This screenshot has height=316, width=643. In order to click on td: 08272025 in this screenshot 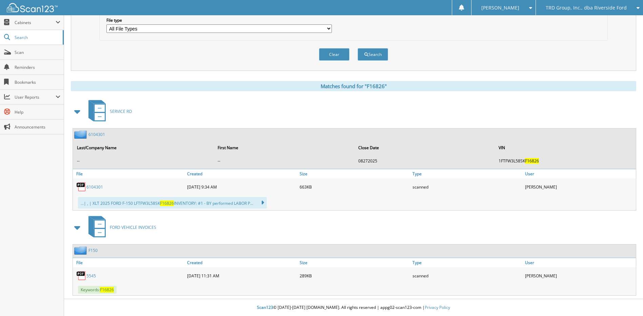, I will do `click(425, 161)`.